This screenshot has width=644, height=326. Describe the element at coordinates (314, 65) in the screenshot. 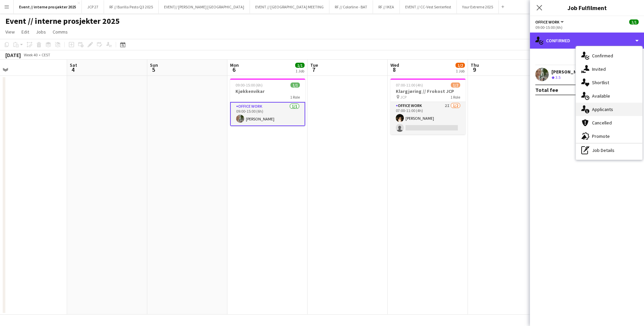

I see `span: Tue` at that location.